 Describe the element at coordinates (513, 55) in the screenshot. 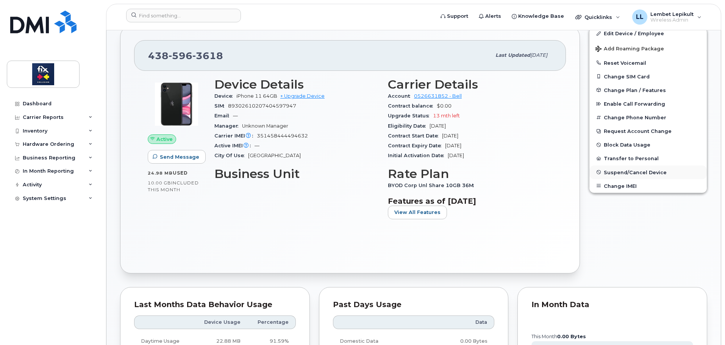

I see `span: Last updated` at that location.